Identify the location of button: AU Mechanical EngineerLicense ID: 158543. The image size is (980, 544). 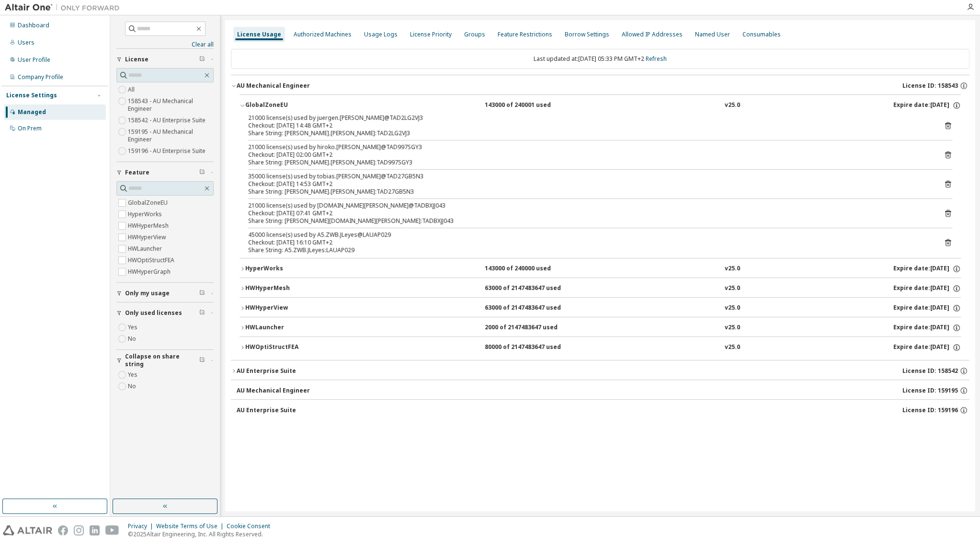
(600, 86).